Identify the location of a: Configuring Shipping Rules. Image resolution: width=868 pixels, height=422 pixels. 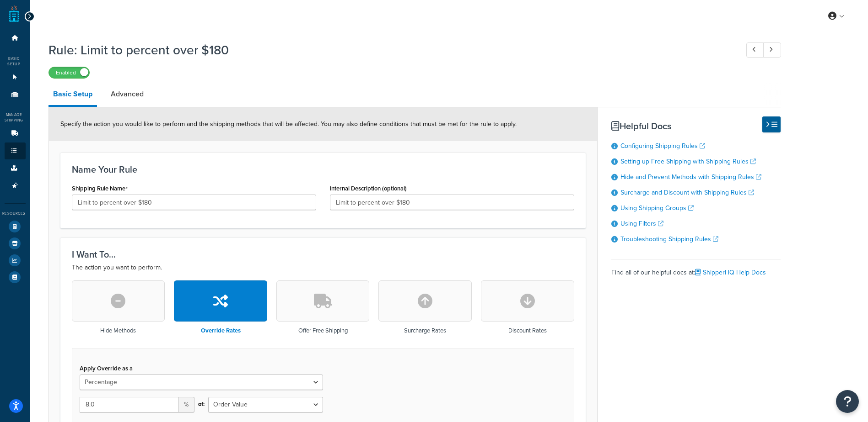
(662, 146).